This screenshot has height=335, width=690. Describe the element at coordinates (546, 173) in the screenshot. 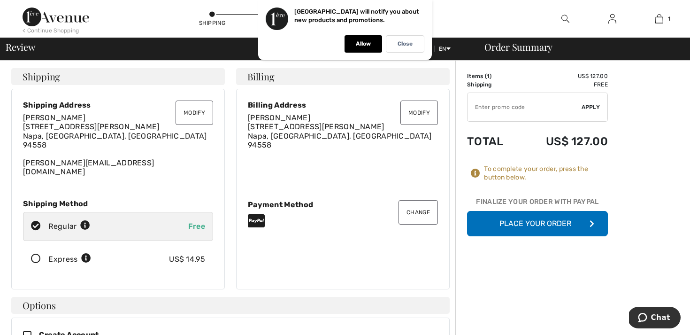

I see `div: To complete your order, press the button below.` at that location.